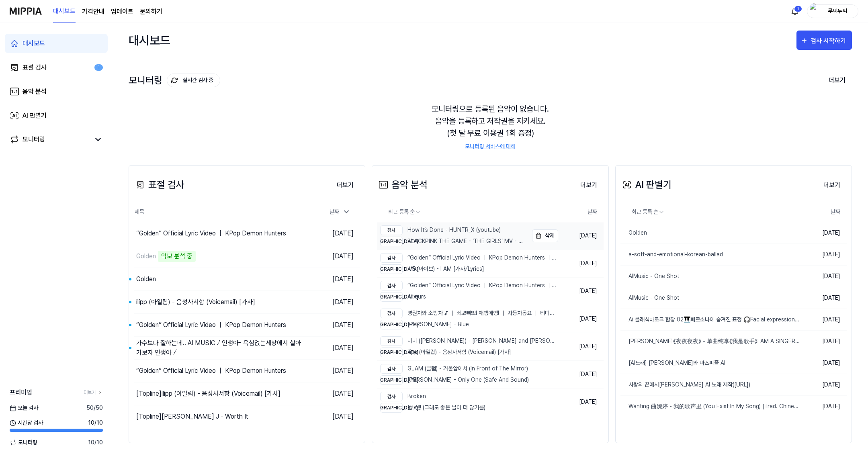 The image size is (868, 458). What do you see at coordinates (24, 408) in the screenshot?
I see `span: 오늘 검사` at bounding box center [24, 408].